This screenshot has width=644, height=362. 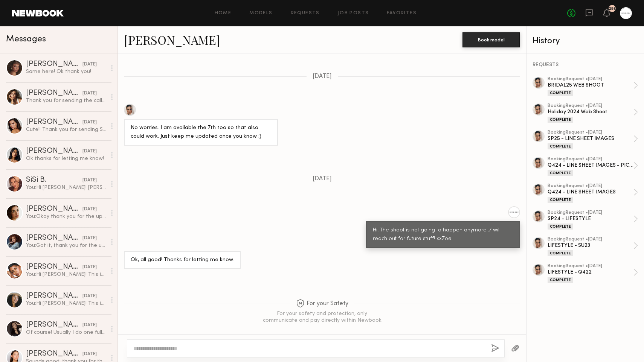 I want to click on div: Thank you for sending the call sheet!, so click(x=66, y=100).